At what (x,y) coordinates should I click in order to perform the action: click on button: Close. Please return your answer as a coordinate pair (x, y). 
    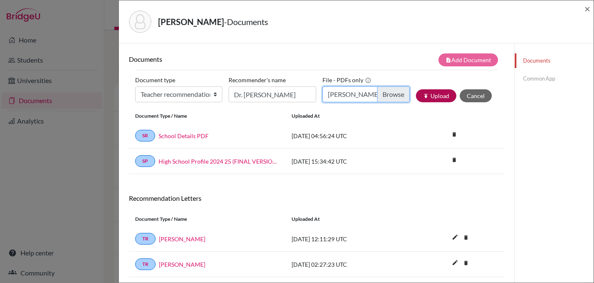
    Looking at the image, I should click on (588, 9).